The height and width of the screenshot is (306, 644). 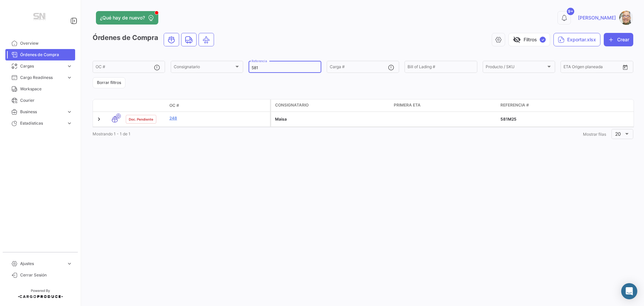 I want to click on span: Mostrar filas, so click(x=595, y=134).